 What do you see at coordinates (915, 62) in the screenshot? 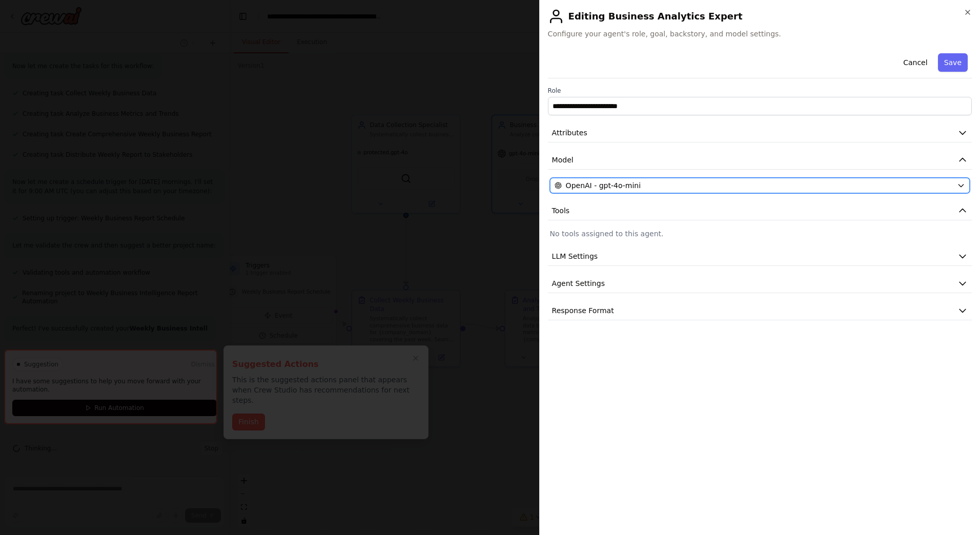
I see `button: Cancel` at bounding box center [915, 62].